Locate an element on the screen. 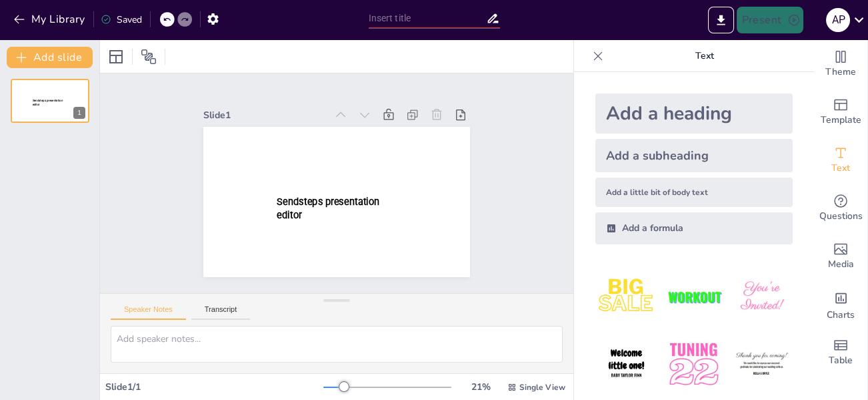 This screenshot has width=868, height=400. img: 5.jpeg is located at coordinates (694, 363).